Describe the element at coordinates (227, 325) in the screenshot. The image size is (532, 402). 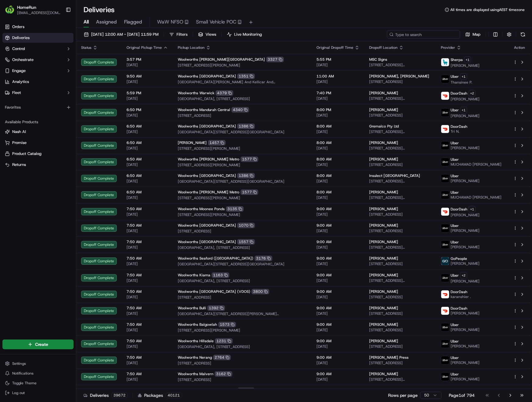
I see `div: 1573` at that location.